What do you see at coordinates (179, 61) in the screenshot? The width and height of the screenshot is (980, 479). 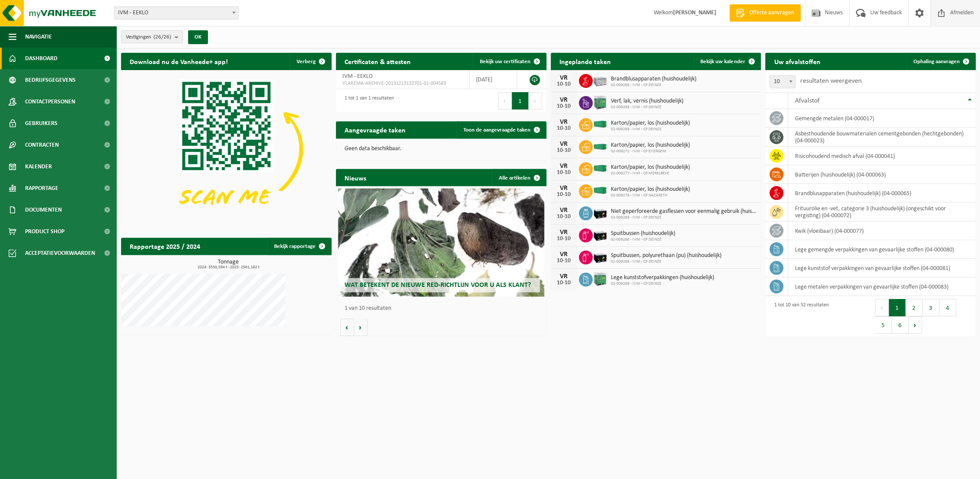 I see `h2: Download nu de Vanheede+ app!` at bounding box center [179, 61].